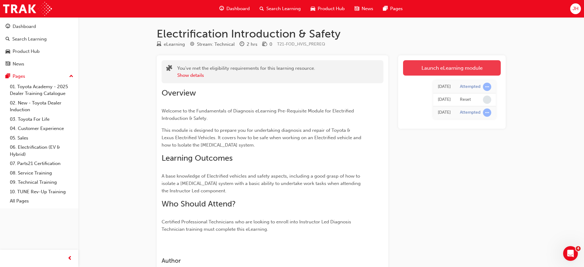  What do you see at coordinates (41, 90) in the screenshot?
I see `a: 01. Toyota Academy - 2025 Dealer Training Catalogue` at bounding box center [41, 90].